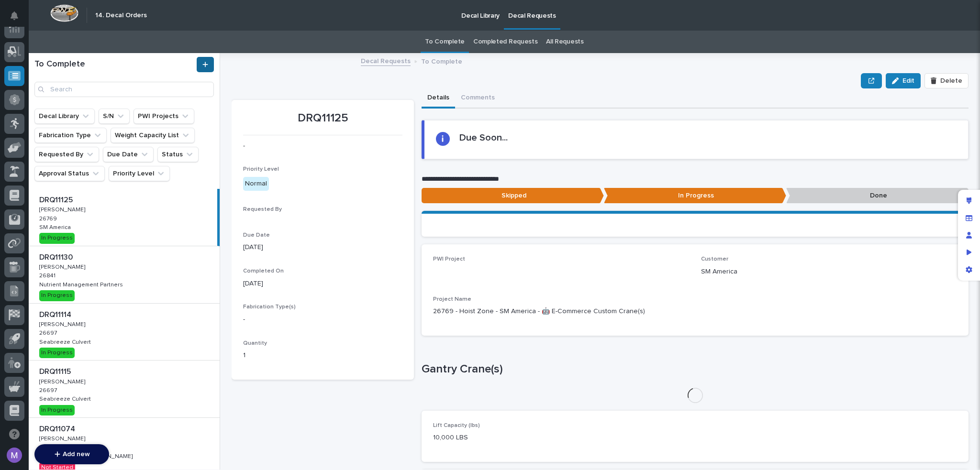 Image resolution: width=980 pixels, height=470 pixels. I want to click on div: Manage fields and data, so click(969, 218).